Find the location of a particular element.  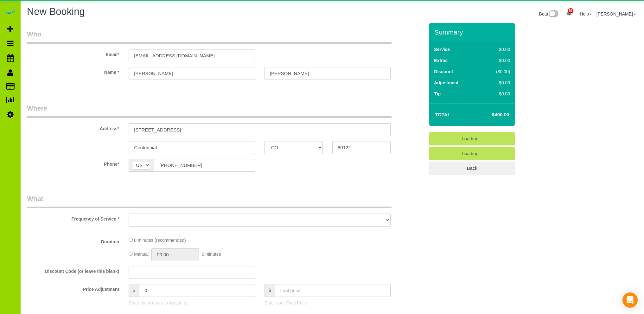

a: Back is located at coordinates (472, 168).